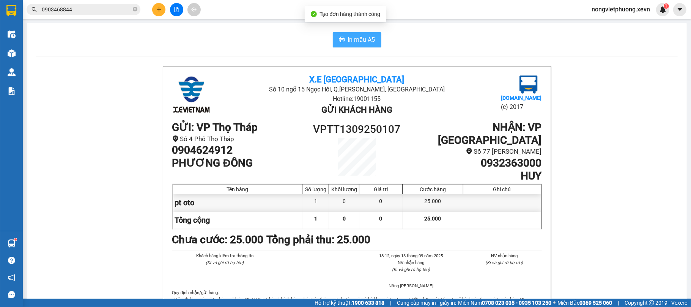  I want to click on div: 25.000, so click(433, 203).